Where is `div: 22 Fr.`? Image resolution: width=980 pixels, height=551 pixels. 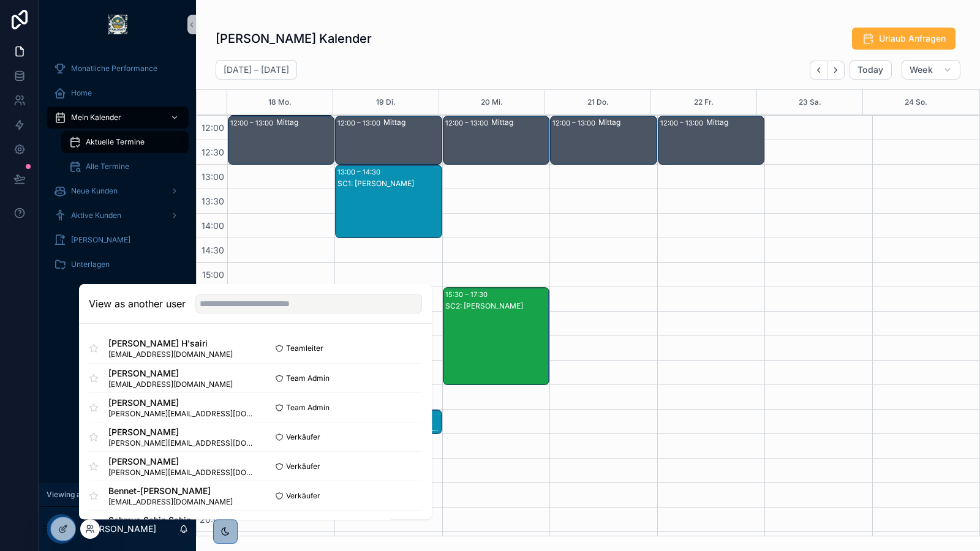
div: 22 Fr. is located at coordinates (704, 102).